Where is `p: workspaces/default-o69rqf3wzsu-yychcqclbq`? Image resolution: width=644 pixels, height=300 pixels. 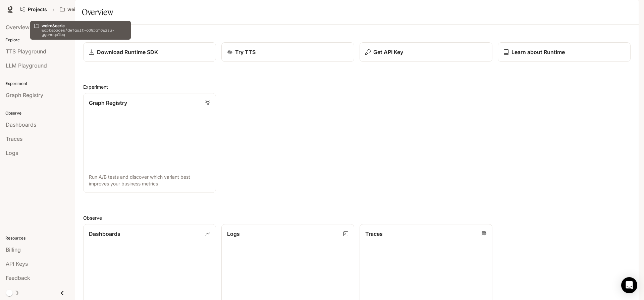 p: workspaces/default-o69rqf3wzsu-yychcqclbq is located at coordinates (84, 32).